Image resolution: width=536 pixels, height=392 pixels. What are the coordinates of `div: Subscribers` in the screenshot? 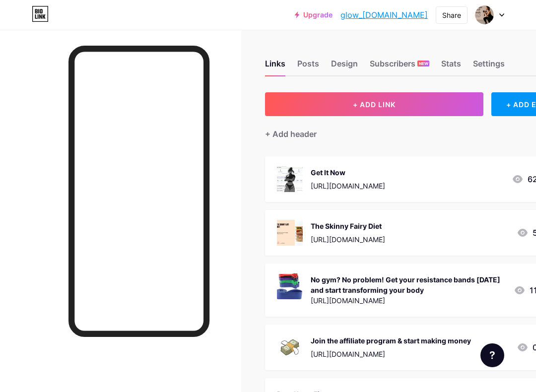 It's located at (400, 66).